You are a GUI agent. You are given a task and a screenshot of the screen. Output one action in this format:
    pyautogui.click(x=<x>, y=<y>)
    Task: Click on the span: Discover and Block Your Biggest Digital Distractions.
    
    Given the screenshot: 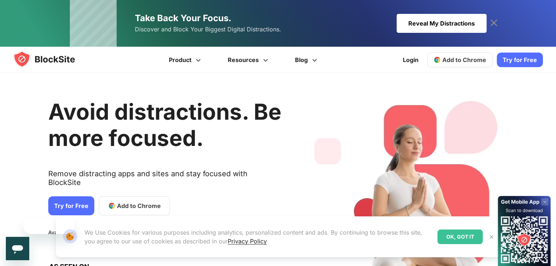 What is the action you would take?
    pyautogui.click(x=208, y=29)
    